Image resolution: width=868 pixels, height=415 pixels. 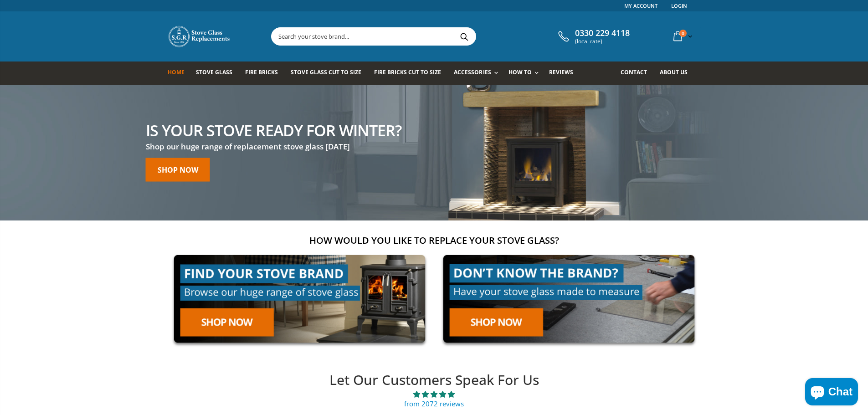 What do you see at coordinates (217, 73) in the screenshot?
I see `a: Stove Glass` at bounding box center [217, 73].